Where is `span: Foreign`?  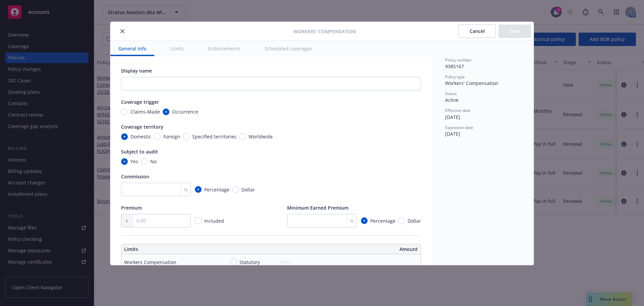
span: Foreign is located at coordinates (172, 136).